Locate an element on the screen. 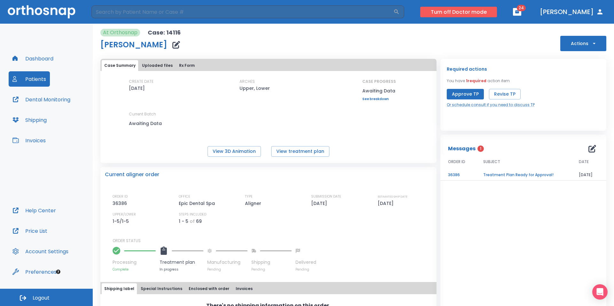 Image resolution: width=614 pixels, height=306 pixels. p: 69 is located at coordinates (199, 221).